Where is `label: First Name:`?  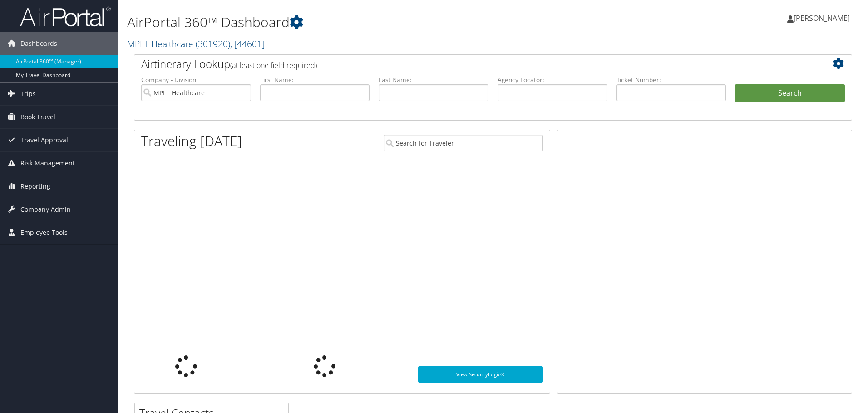
label: First Name: is located at coordinates (315, 79).